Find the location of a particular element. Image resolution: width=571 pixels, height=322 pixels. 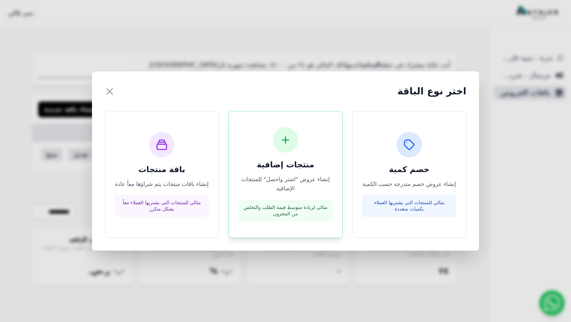

h3: باقة منتجات is located at coordinates (162, 169).